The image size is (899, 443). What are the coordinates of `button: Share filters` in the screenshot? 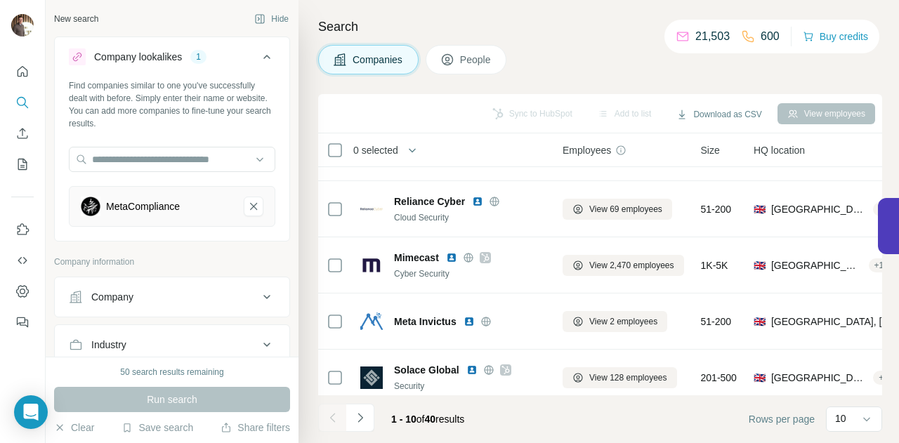 It's located at (255, 428).